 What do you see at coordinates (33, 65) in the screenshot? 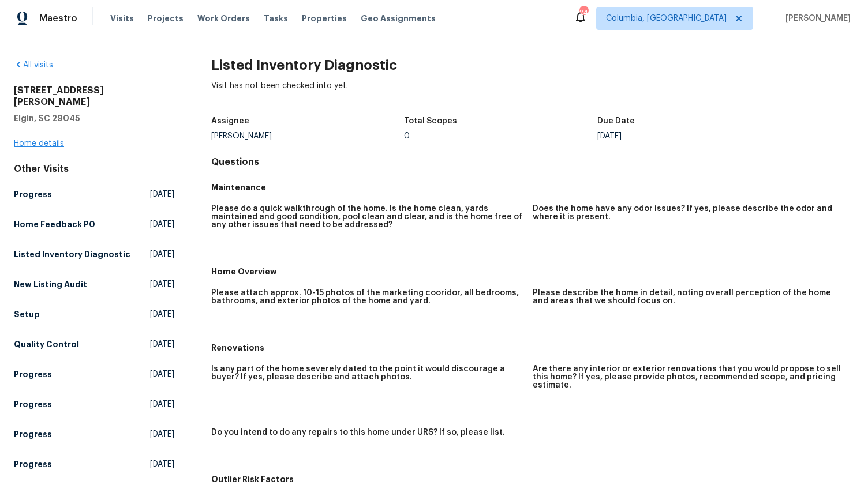
I see `a: All visits` at bounding box center [33, 65].